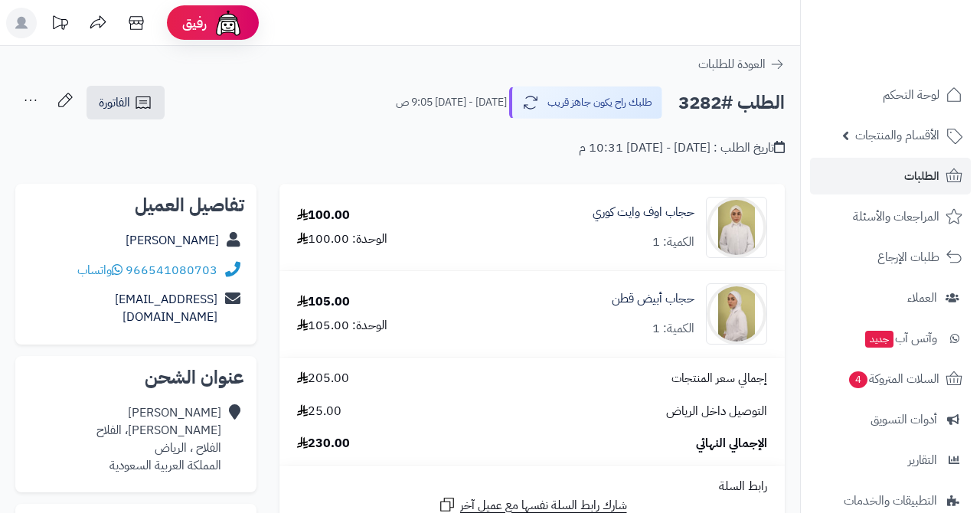 The width and height of the screenshot is (980, 513). Describe the element at coordinates (903, 420) in the screenshot. I see `span: أدوات التسويق` at that location.